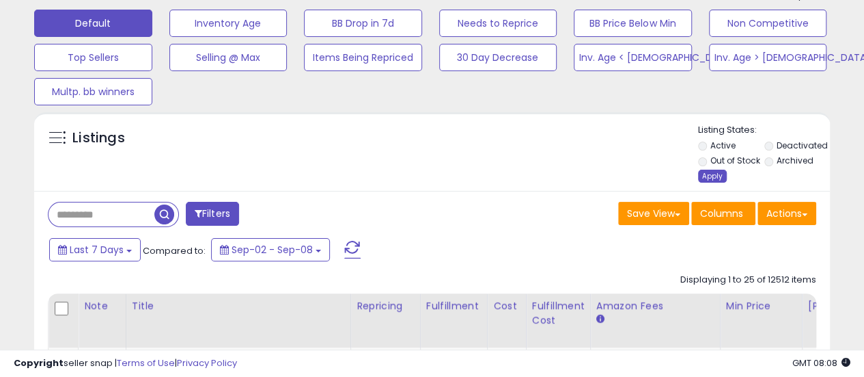 This screenshot has height=377, width=864. Describe the element at coordinates (96, 249) in the screenshot. I see `span: Last 7 Days` at that location.